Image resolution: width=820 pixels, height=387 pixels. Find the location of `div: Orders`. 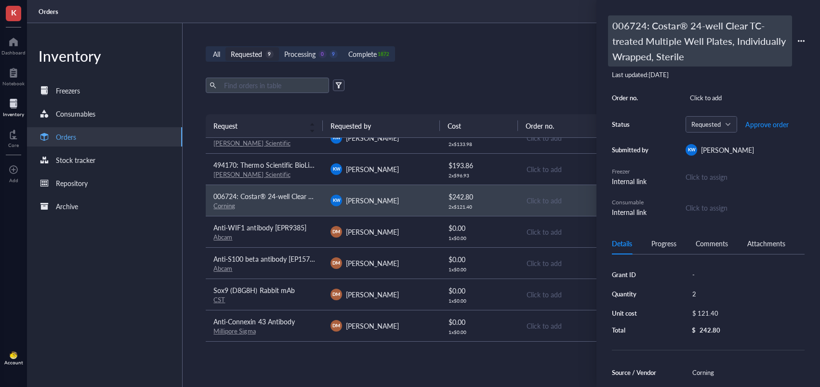

div: Orders is located at coordinates (66, 137).